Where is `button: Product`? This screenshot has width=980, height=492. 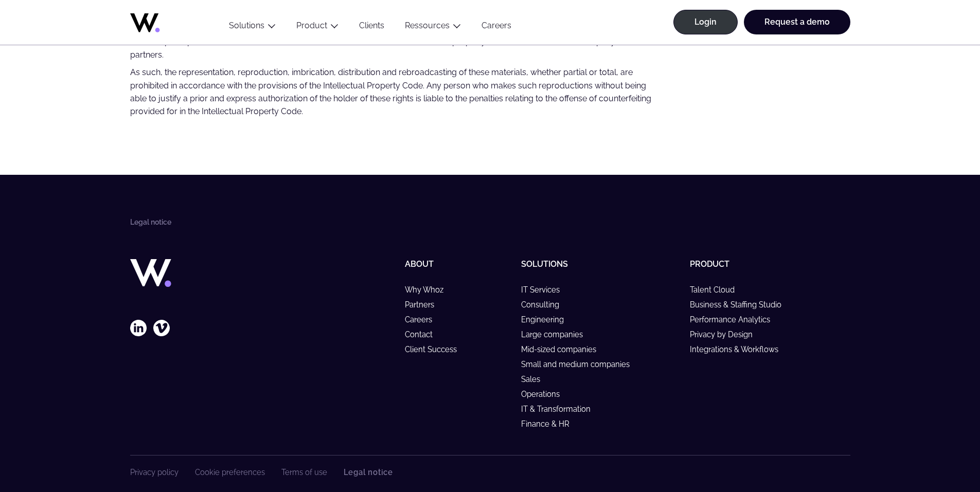
button: Product is located at coordinates (318, 27).